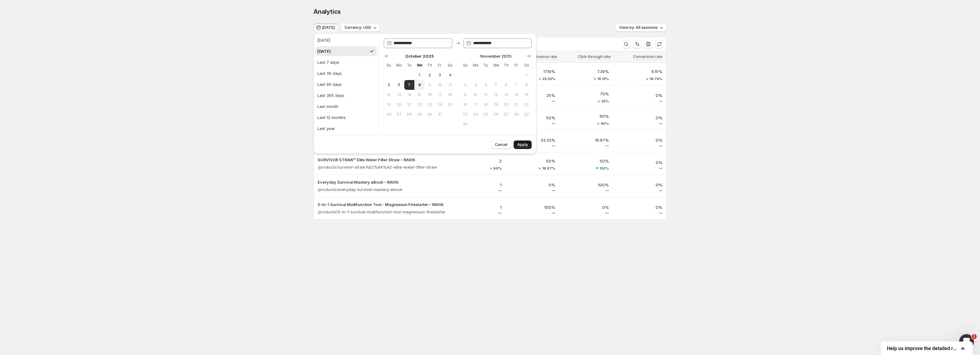 The height and width of the screenshot is (355, 980). Describe the element at coordinates (450, 95) in the screenshot. I see `span: 18` at that location.